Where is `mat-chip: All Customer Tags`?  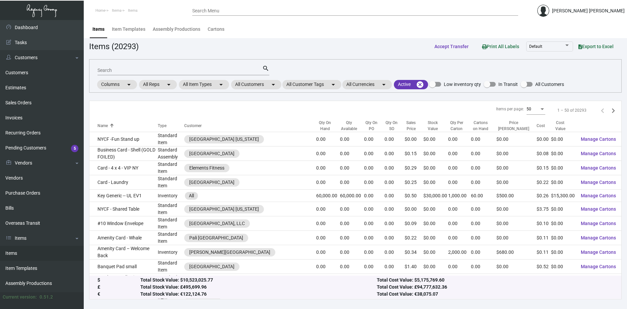
mat-chip: All Customer Tags is located at coordinates (312, 85).